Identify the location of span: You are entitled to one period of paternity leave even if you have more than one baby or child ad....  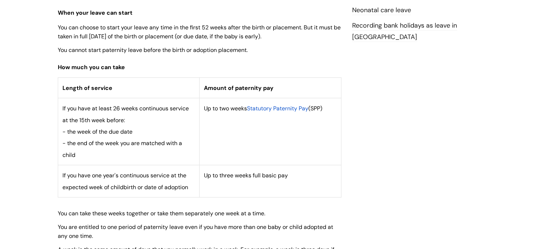
(195, 232).